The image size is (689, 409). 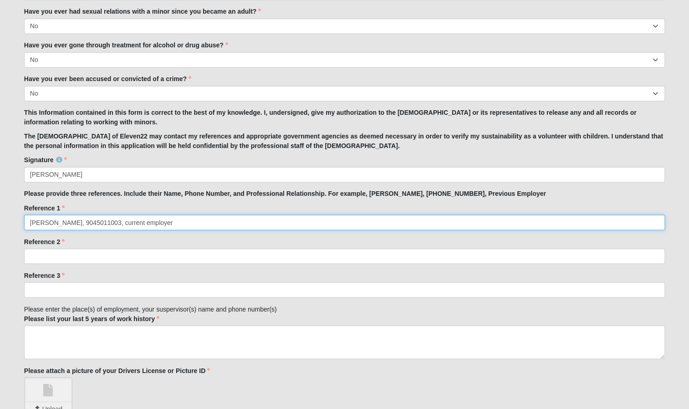 I want to click on label: Have you ever been accused or convicted of a crime?, so click(x=108, y=79).